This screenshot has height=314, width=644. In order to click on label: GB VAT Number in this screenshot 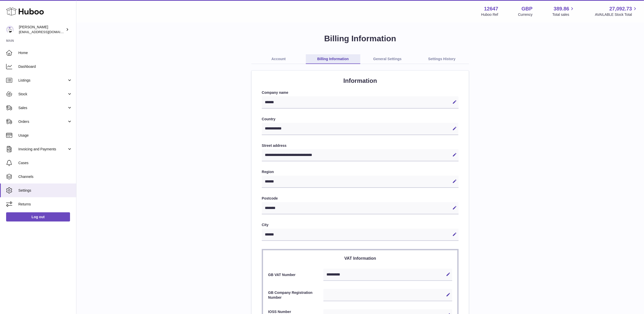, I will do `click(295, 275)`.